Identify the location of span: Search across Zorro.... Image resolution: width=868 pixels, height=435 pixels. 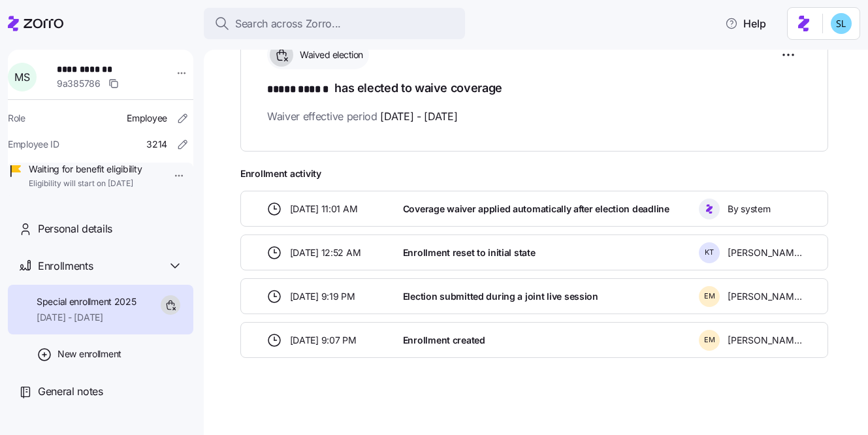
(288, 23).